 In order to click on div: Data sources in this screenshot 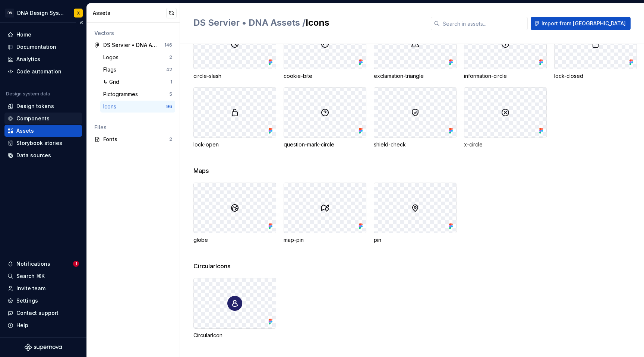, I will do `click(33, 155)`.